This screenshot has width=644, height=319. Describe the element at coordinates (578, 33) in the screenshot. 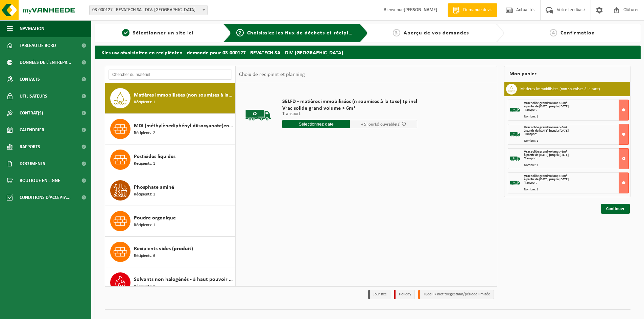

I see `span: Confirmation` at that location.